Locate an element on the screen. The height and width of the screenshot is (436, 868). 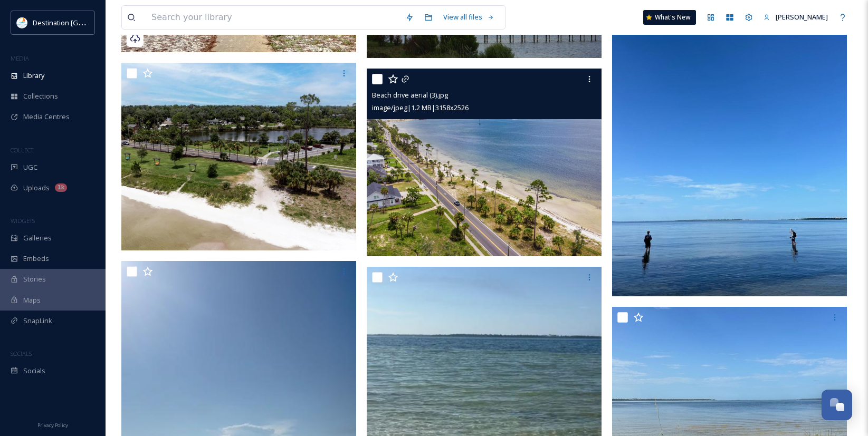
input: Search your library is located at coordinates (273, 17).